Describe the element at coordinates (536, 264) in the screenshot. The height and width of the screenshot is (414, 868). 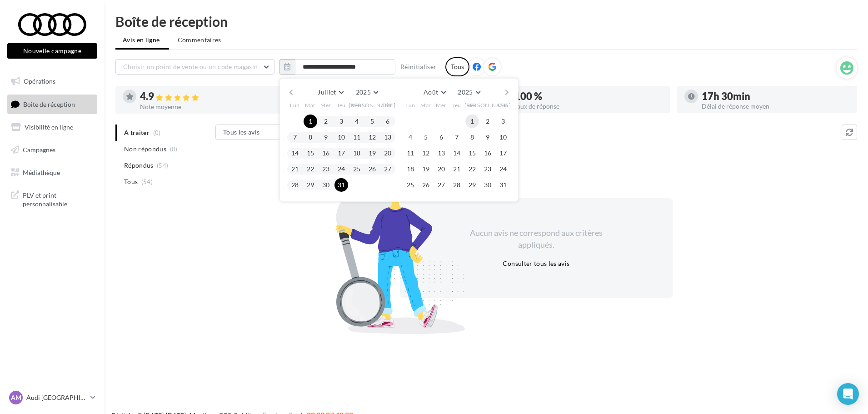
I see `button: Consulter tous les avis` at that location.